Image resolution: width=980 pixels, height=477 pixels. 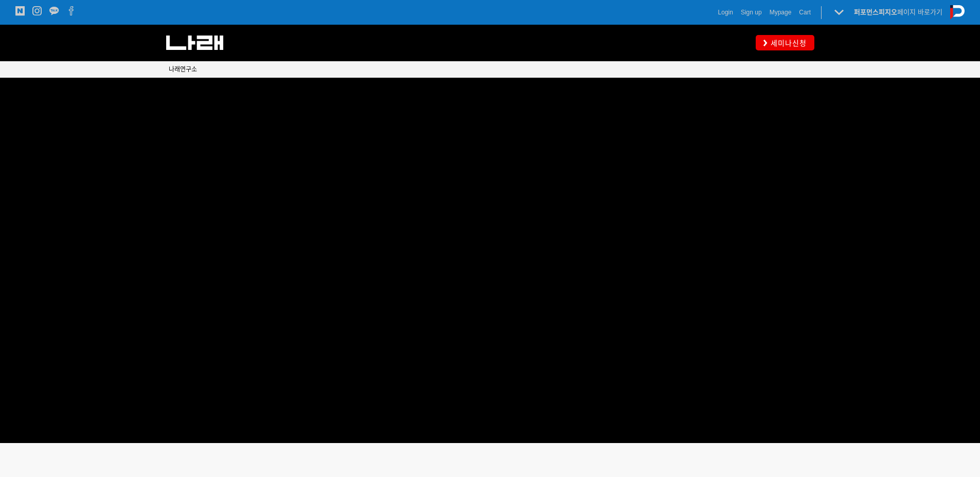 I want to click on a: Sign up, so click(x=752, y=12).